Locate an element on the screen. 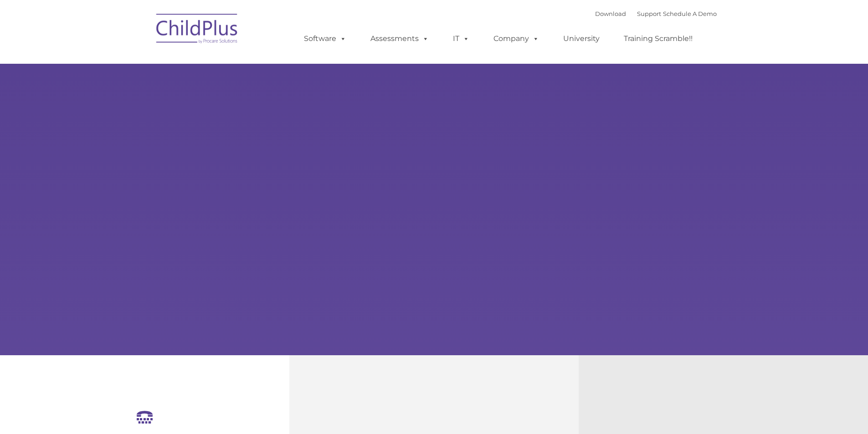 The height and width of the screenshot is (434, 868). img: ChildPlus by Procare Solutions is located at coordinates (197, 30).